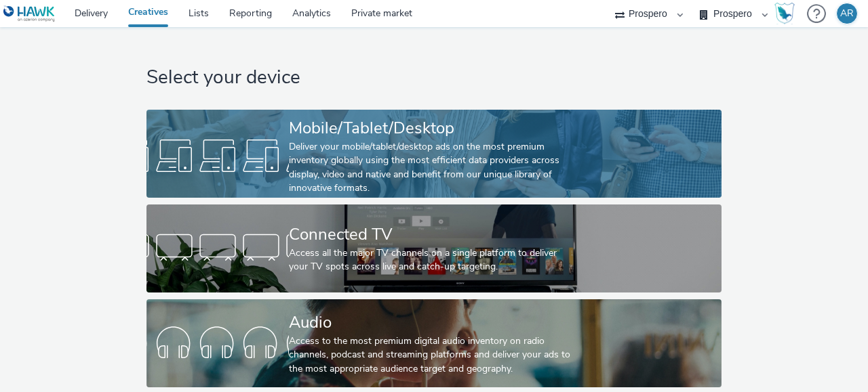 The image size is (868, 392). Describe the element at coordinates (434, 78) in the screenshot. I see `h1: Select your device` at that location.